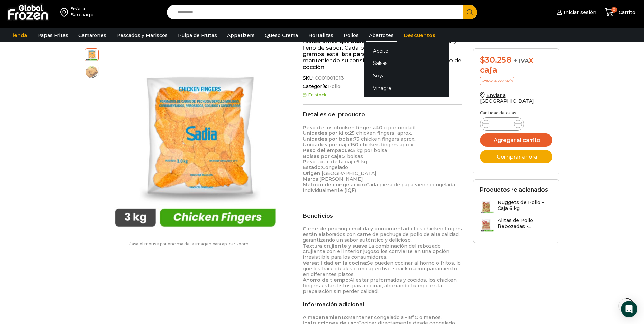 The image size is (644, 324). What do you see at coordinates (382, 95) in the screenshot?
I see `p: En stock` at bounding box center [382, 95].